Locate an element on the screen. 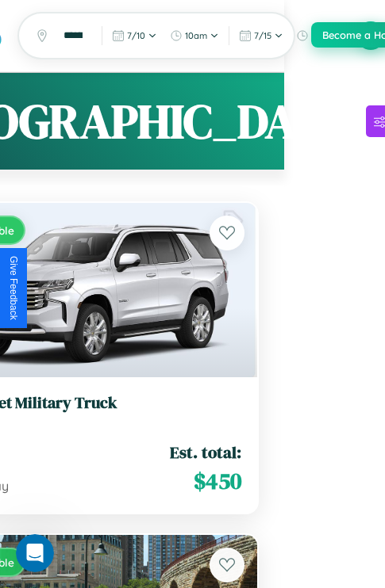 Image resolution: width=385 pixels, height=588 pixels. div: Give Feedback is located at coordinates (14, 288).